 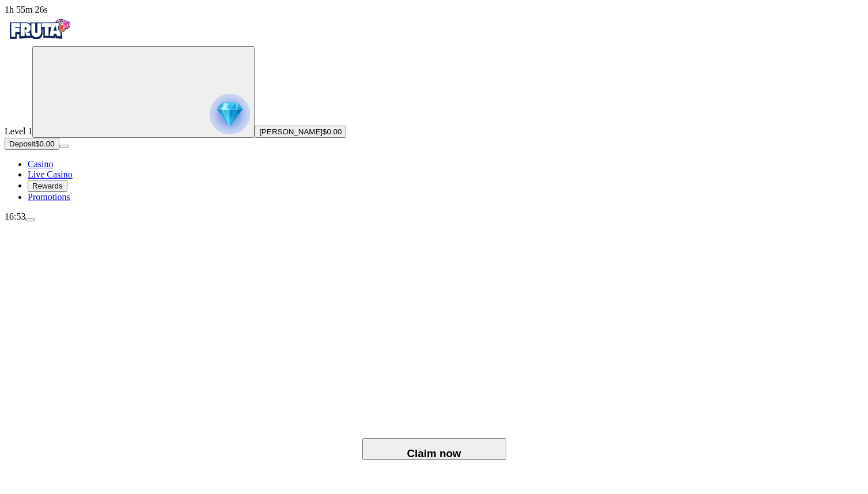 I want to click on span: user session time, so click(x=26, y=9).